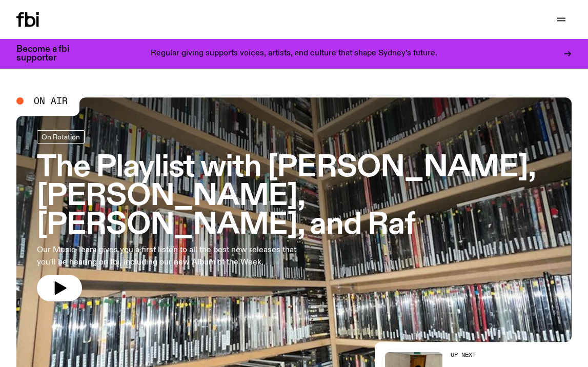 The height and width of the screenshot is (367, 588). What do you see at coordinates (60, 136) in the screenshot?
I see `span: On Rotation` at bounding box center [60, 136].